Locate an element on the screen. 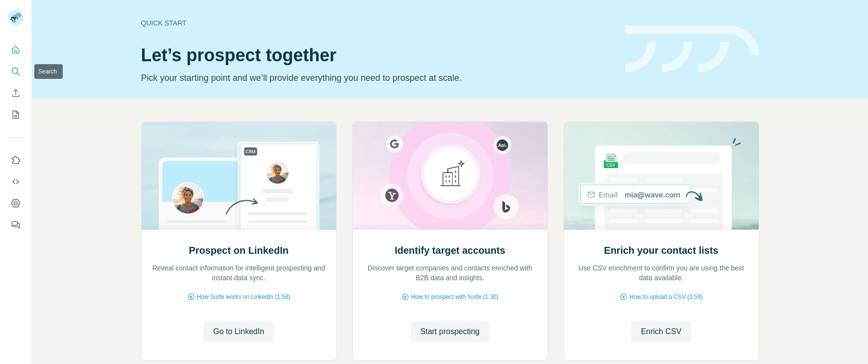 The width and height of the screenshot is (868, 364). span: Go to LinkedIn is located at coordinates (239, 332).